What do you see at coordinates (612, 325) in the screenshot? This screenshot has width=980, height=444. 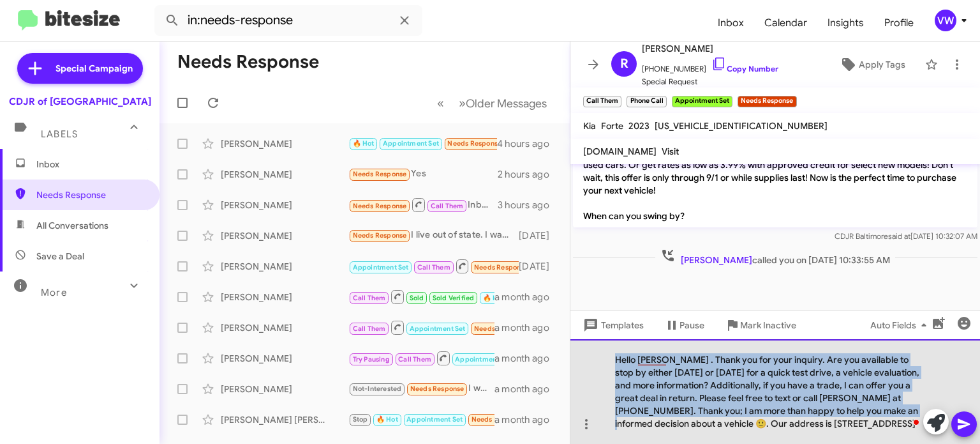 I see `button: Templates` at bounding box center [612, 325].